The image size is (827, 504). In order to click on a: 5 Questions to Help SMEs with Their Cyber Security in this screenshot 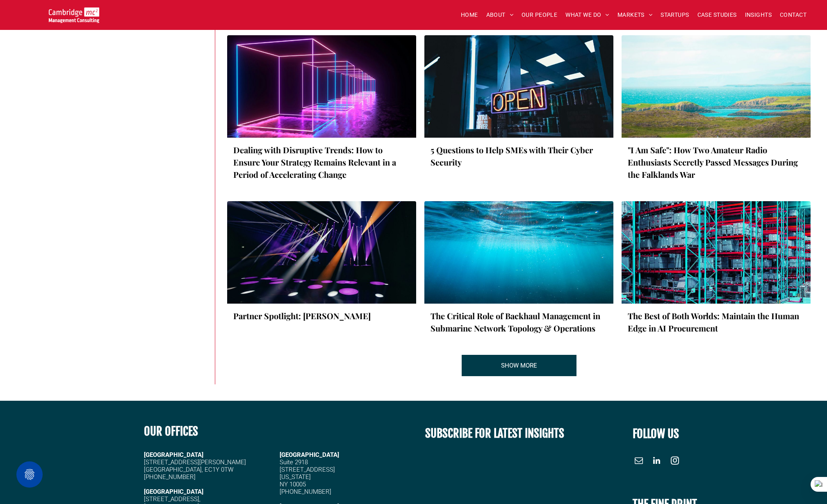, I will do `click(518, 156)`.